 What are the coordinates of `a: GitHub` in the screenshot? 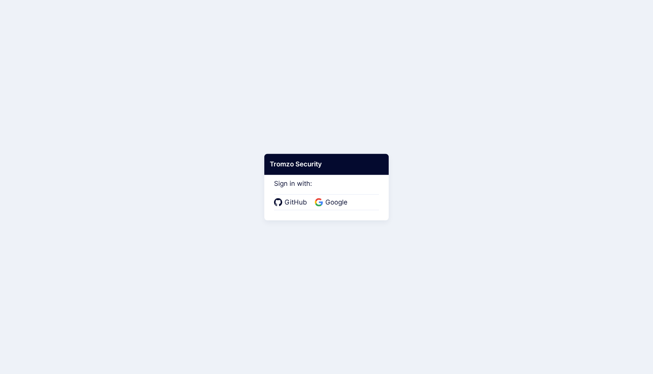 It's located at (291, 202).